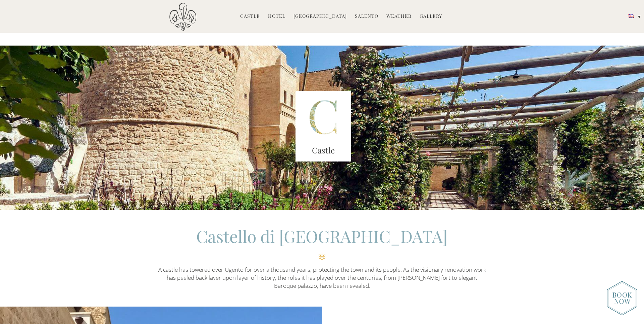 The image size is (644, 324). What do you see at coordinates (250, 16) in the screenshot?
I see `a: Castle` at bounding box center [250, 16].